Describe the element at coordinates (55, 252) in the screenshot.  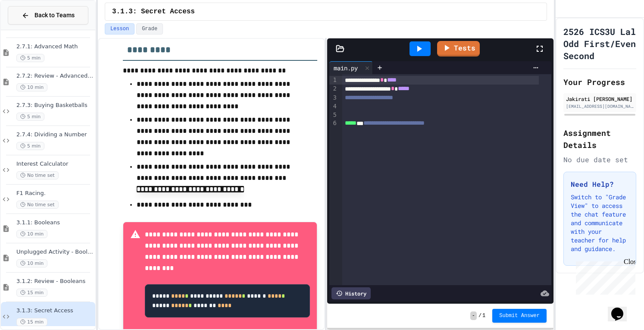
I see `span: Unplugged Activity - Boolean Expressions` at that location.